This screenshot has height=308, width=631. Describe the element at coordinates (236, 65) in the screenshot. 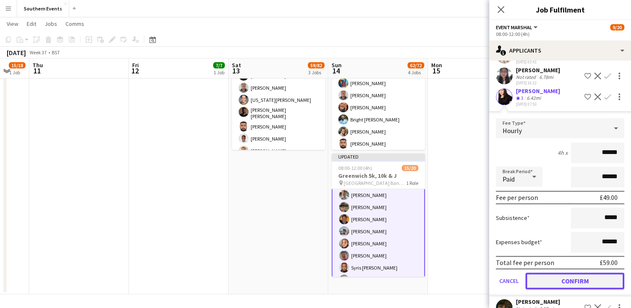

I see `span: Sat` at that location.